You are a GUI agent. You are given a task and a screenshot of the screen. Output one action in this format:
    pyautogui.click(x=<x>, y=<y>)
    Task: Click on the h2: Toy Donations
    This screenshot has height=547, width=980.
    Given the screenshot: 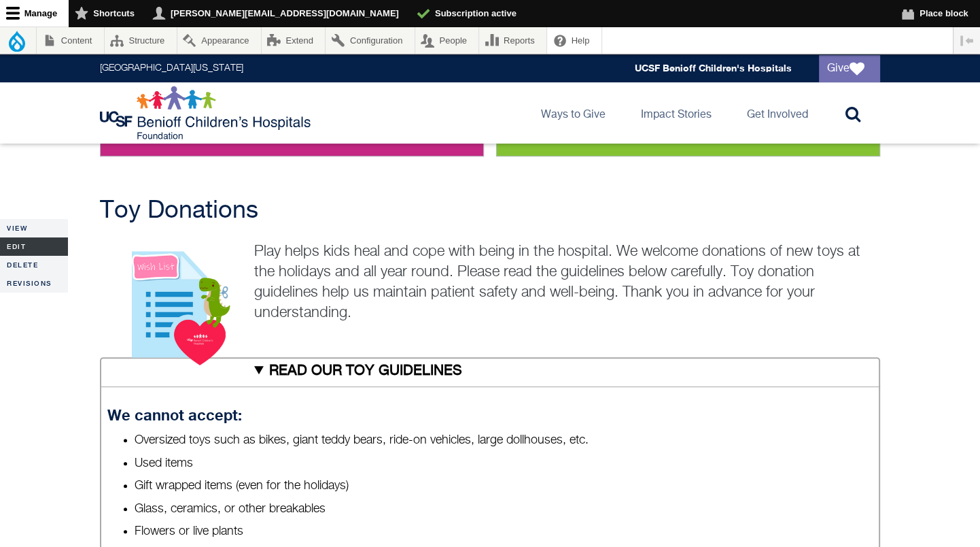 What is the action you would take?
    pyautogui.click(x=490, y=211)
    